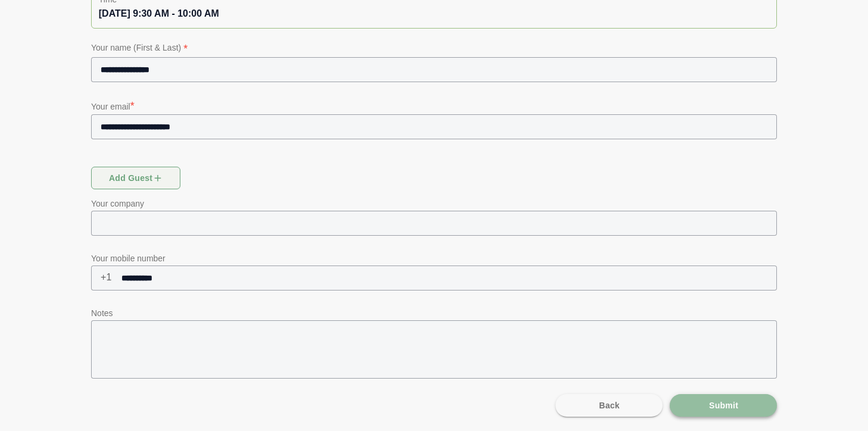 The width and height of the screenshot is (868, 431). What do you see at coordinates (723, 406) in the screenshot?
I see `span: Submit` at bounding box center [723, 406].